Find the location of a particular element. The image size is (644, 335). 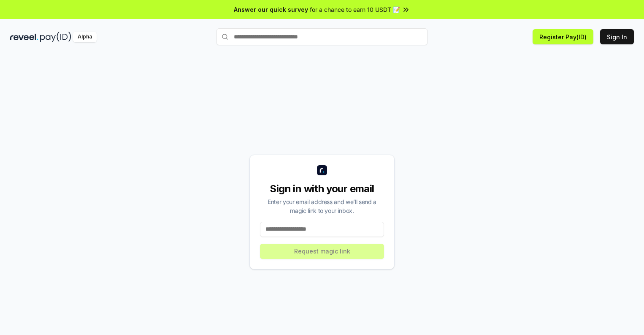

button: Sign In is located at coordinates (617, 37).